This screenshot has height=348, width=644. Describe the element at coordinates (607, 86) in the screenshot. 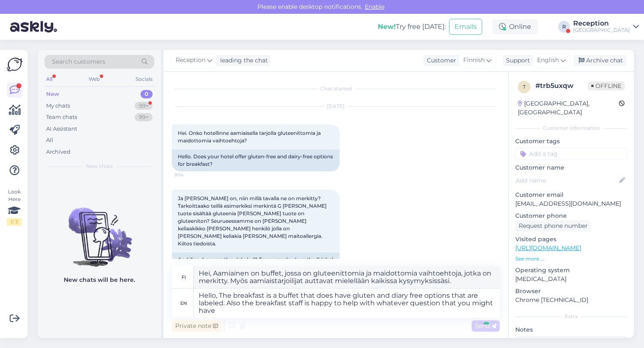

I see `span: Offline` at that location.